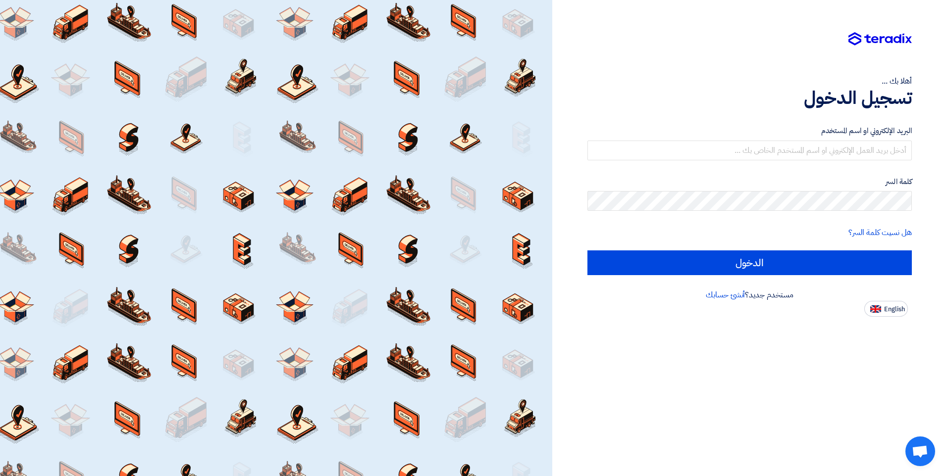 This screenshot has height=476, width=947. What do you see at coordinates (749, 295) in the screenshot?
I see `div: مستخدم جديد؟` at bounding box center [749, 295].